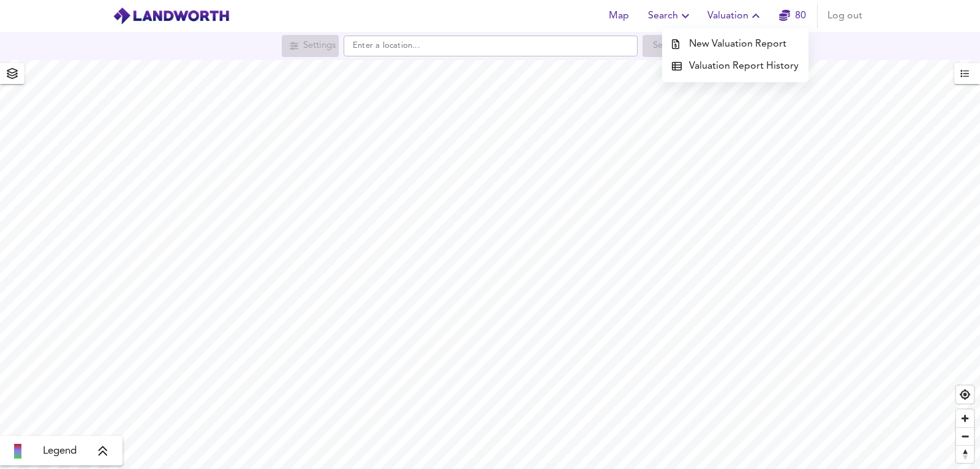  I want to click on span: Zoom in, so click(965, 418).